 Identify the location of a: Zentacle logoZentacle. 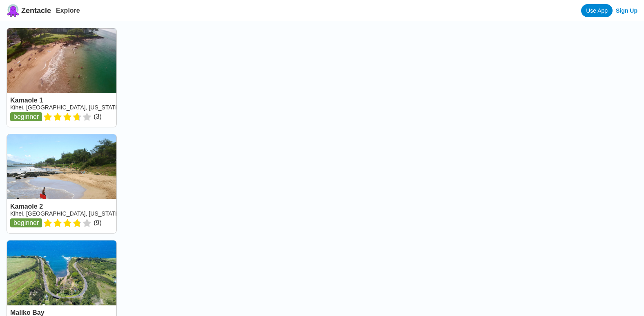
(28, 11).